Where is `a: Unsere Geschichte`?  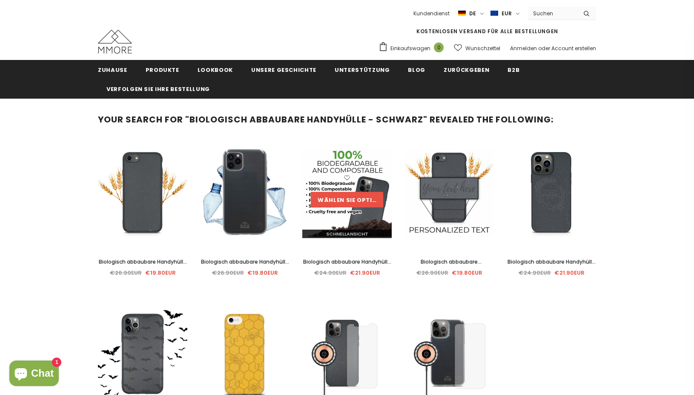
a: Unsere Geschichte is located at coordinates (283, 69).